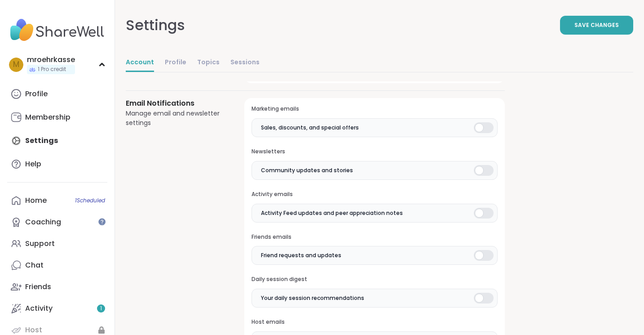 The width and height of the screenshot is (644, 335). Describe the element at coordinates (174, 104) in the screenshot. I see `h3: Email Notifications` at that location.